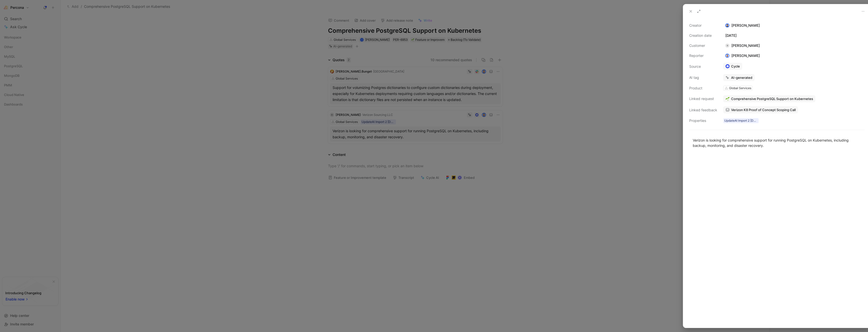 The image size is (868, 332). What do you see at coordinates (740, 88) in the screenshot?
I see `div: Global Services` at bounding box center [740, 88].